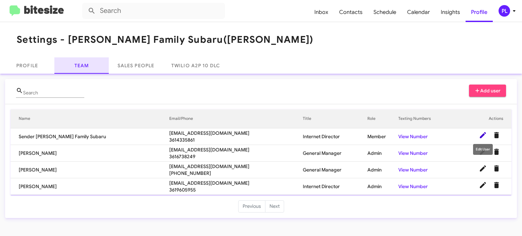 This screenshot has height=236, width=522. What do you see at coordinates (236, 157) in the screenshot?
I see `span: 3616738249` at bounding box center [236, 157].